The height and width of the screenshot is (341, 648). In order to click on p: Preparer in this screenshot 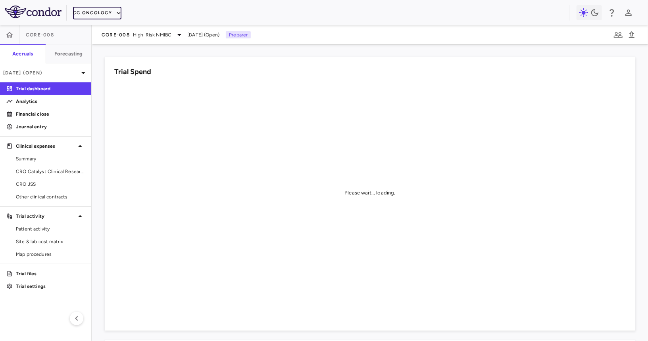, I will do `click(238, 35)`.